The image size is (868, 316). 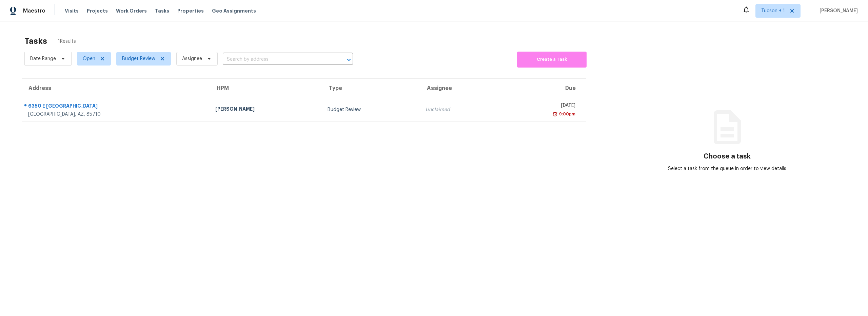 I want to click on img: Overdue Alarm Icon, so click(x=555, y=114).